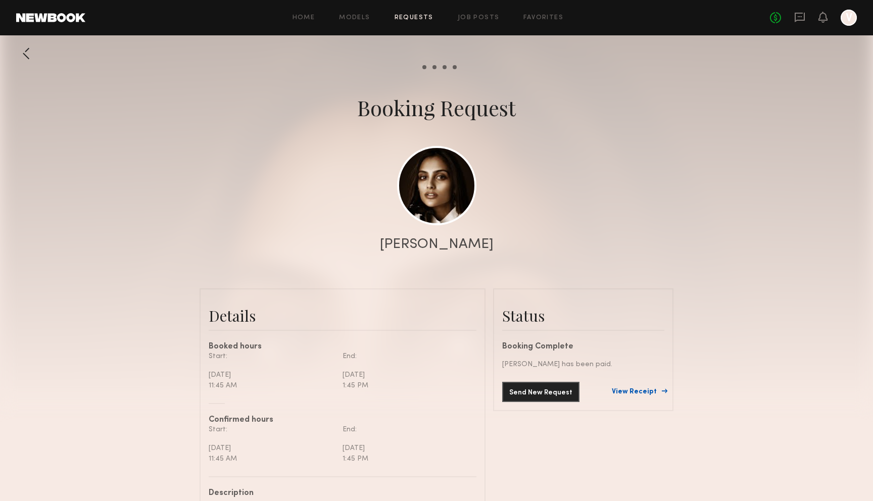  Describe the element at coordinates (583, 316) in the screenshot. I see `div: Status` at that location.